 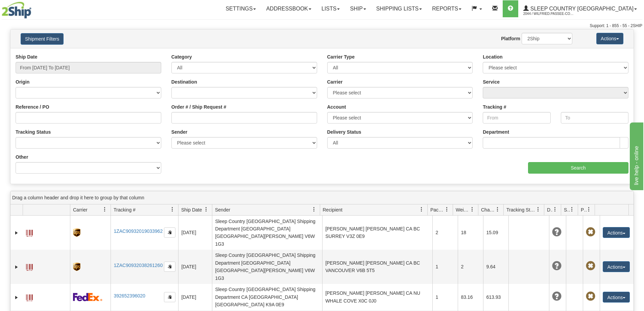 What do you see at coordinates (538, 209) in the screenshot?
I see `a: Tracking Status filter column settings` at bounding box center [538, 209].